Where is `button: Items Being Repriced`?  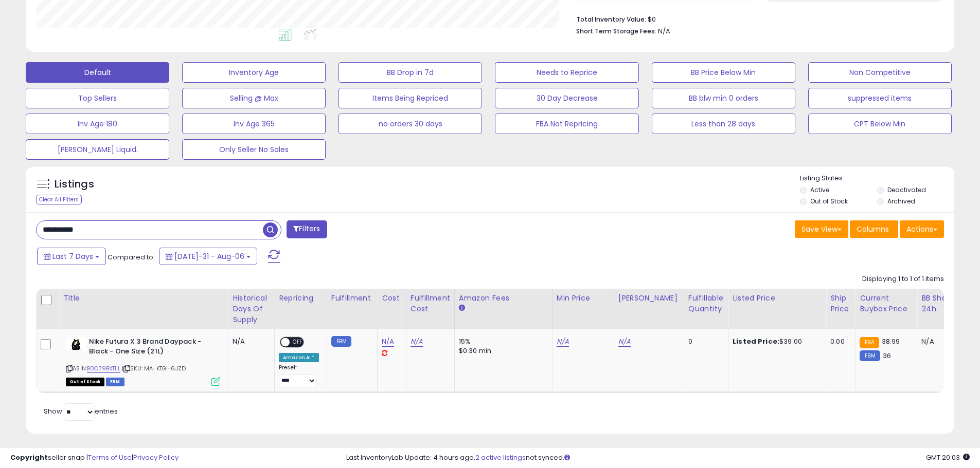 button: Items Being Repriced is located at coordinates (410, 98).